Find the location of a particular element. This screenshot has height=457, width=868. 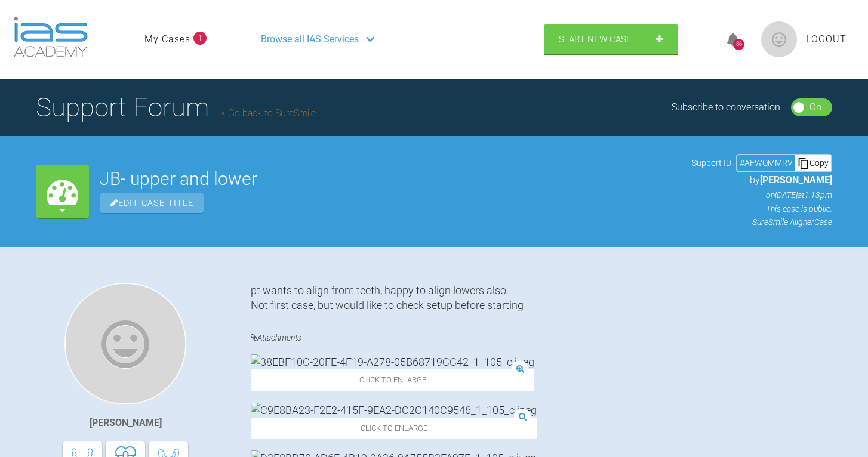

h2: JB- upper and lower is located at coordinates (390, 179).